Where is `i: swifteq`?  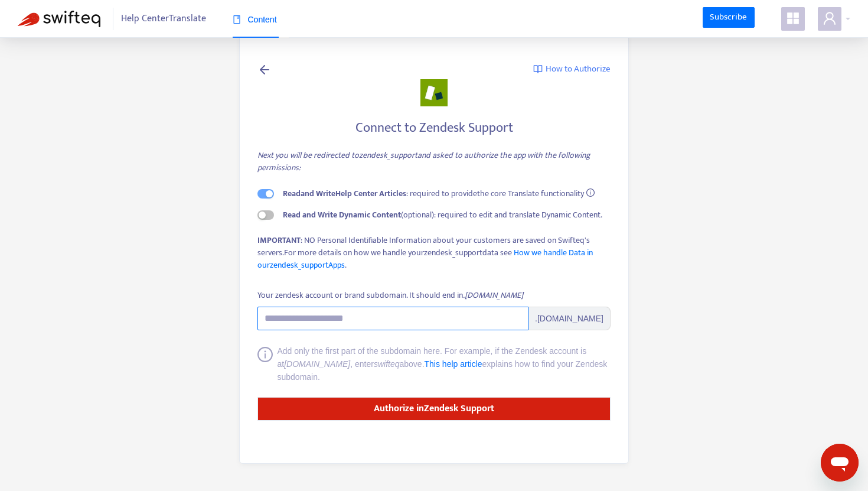
i: swifteq is located at coordinates (387, 364).